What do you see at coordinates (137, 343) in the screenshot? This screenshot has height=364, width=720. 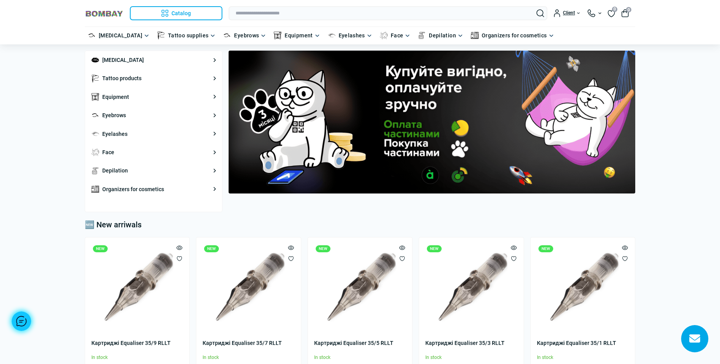 I see `a: Картриджі Equaliser 35/9 RLLT` at bounding box center [137, 343].